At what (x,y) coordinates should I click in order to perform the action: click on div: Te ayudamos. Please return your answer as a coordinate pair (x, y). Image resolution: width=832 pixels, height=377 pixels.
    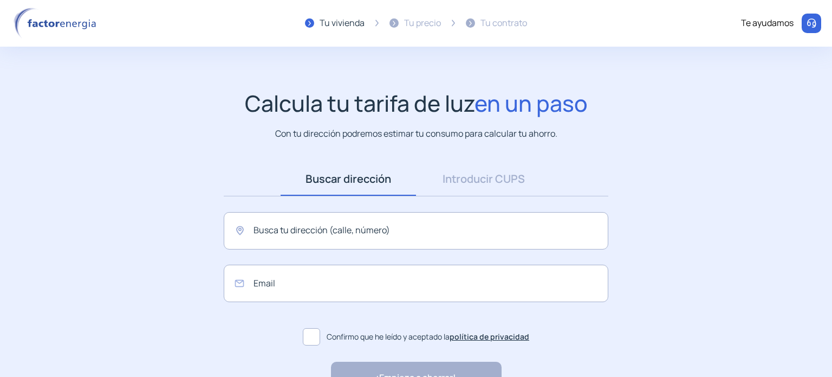
    Looking at the image, I should click on (767, 23).